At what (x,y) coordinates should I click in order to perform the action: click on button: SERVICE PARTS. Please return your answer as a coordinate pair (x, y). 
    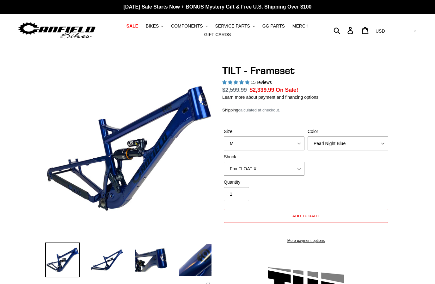
    Looking at the image, I should click on (235, 26).